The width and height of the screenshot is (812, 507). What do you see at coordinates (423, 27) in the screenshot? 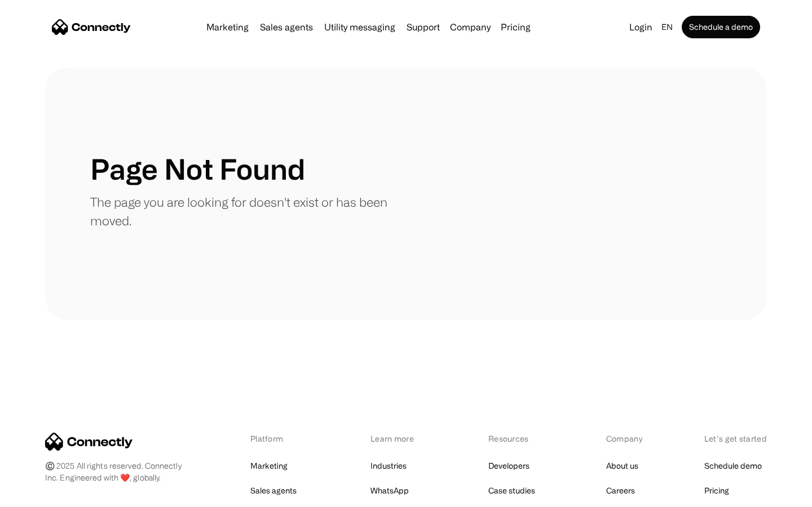
I see `a: Support` at bounding box center [423, 27].